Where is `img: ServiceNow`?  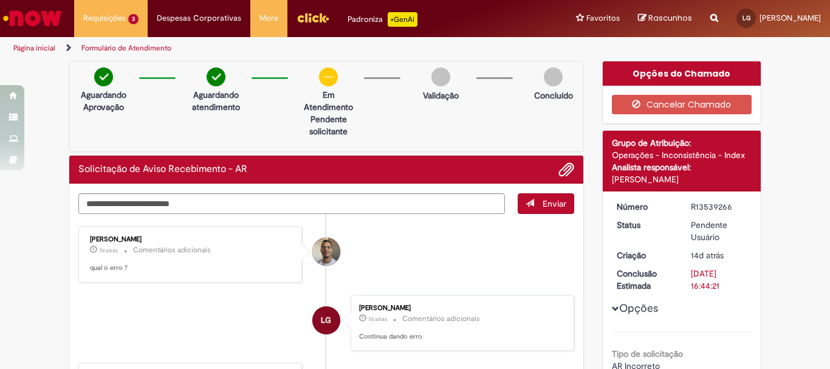
img: ServiceNow is located at coordinates (32, 18).